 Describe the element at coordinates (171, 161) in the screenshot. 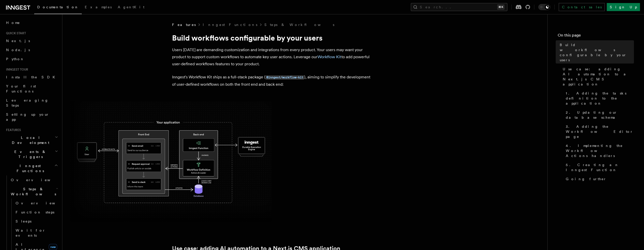

I see `img: The Workflow Kit provides a Workflow Engine to compose workflow actions on the back end and a set...` at that location.